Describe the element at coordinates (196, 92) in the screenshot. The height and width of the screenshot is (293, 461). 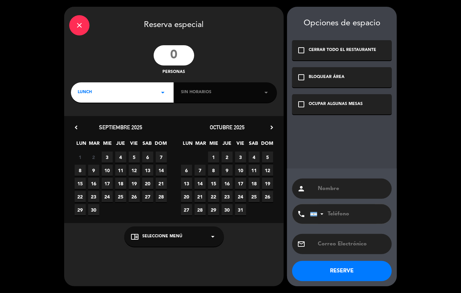
I see `span: Sin horarios` at that location.